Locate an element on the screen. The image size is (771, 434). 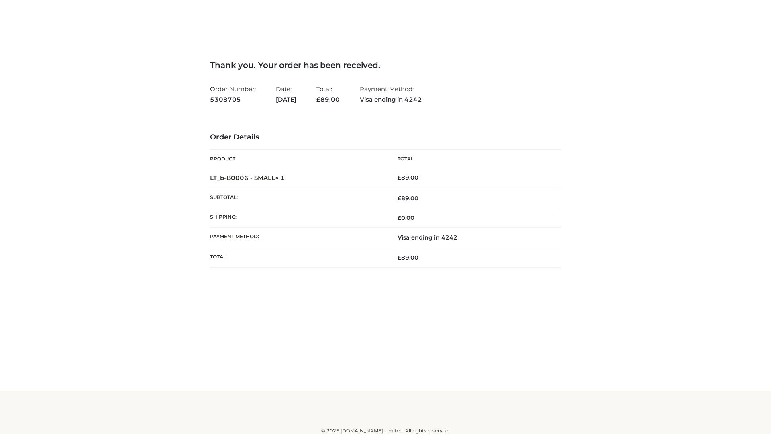
h3: Order Details is located at coordinates (386, 137).